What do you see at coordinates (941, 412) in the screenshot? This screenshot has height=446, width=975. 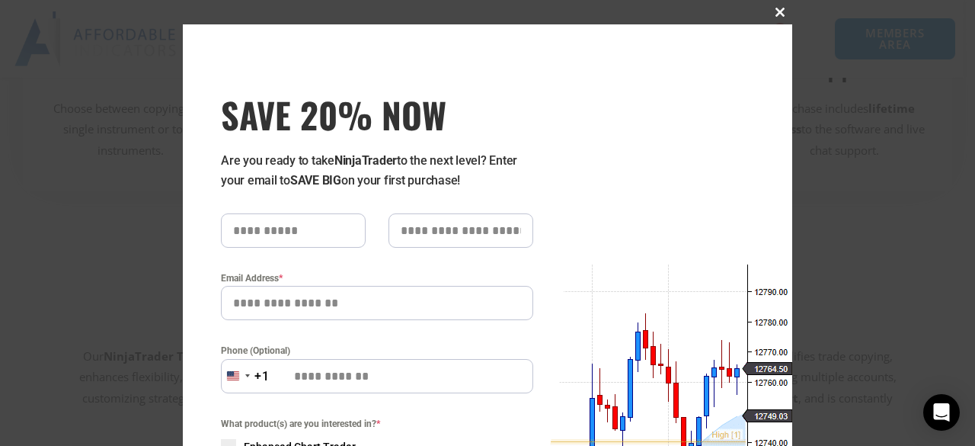 I see `div: Open Intercom Messenger` at bounding box center [941, 412].